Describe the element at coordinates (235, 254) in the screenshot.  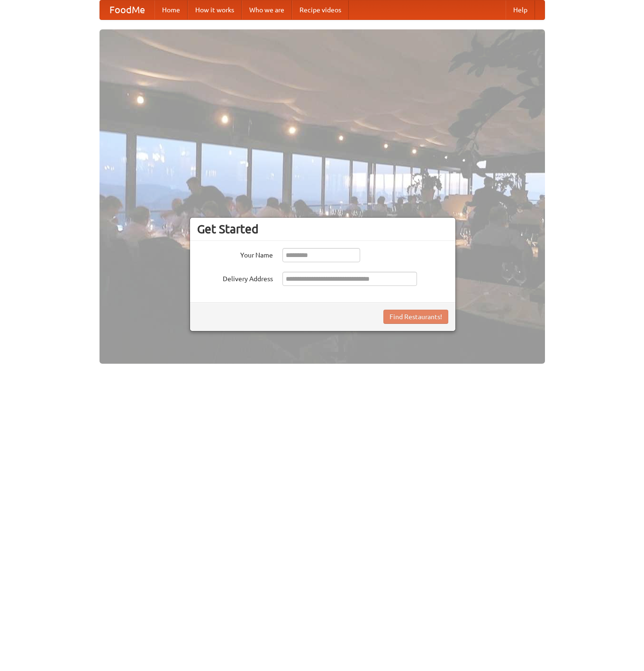
I see `label: Your Name` at that location.